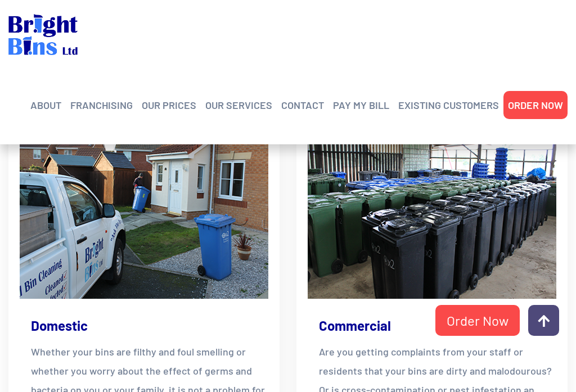  Describe the element at coordinates (59, 326) in the screenshot. I see `a: Domestic` at that location.